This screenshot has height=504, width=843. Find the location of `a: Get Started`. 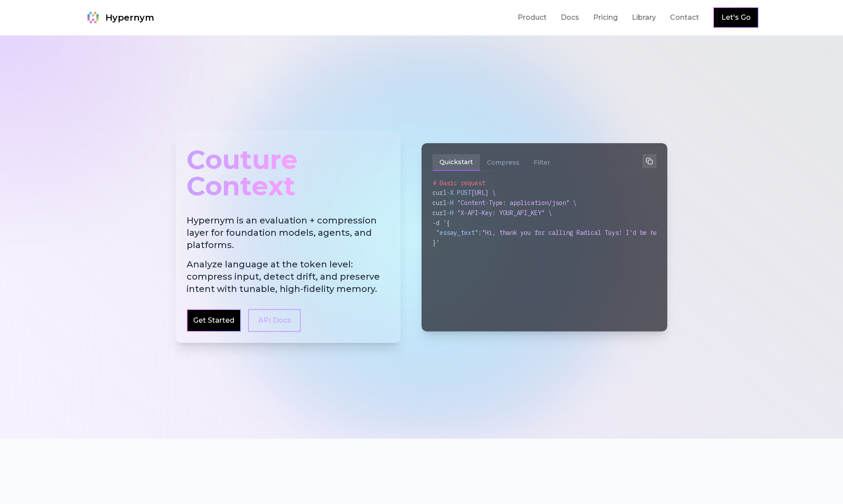

a: Get Started is located at coordinates (214, 320).